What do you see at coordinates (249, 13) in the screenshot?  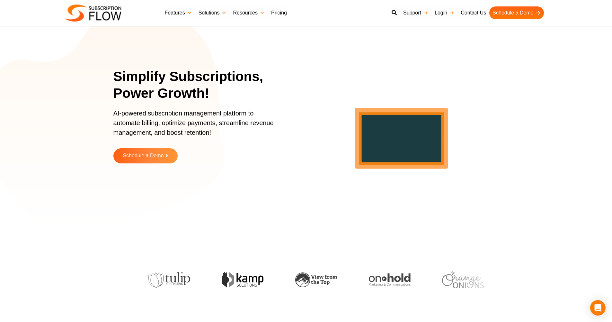 I see `a: Resources` at bounding box center [249, 13].